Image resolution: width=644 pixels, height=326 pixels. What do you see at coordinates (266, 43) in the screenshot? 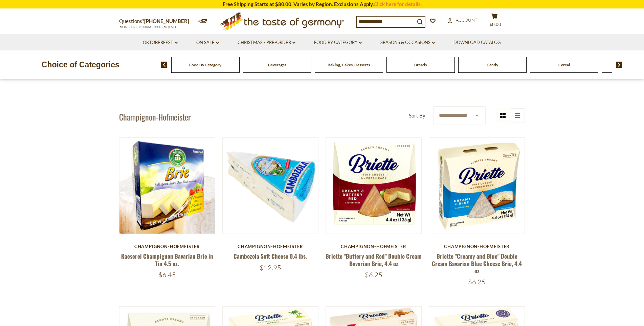
I see `a: Christmas - PRE-ORDER` at bounding box center [266, 43].